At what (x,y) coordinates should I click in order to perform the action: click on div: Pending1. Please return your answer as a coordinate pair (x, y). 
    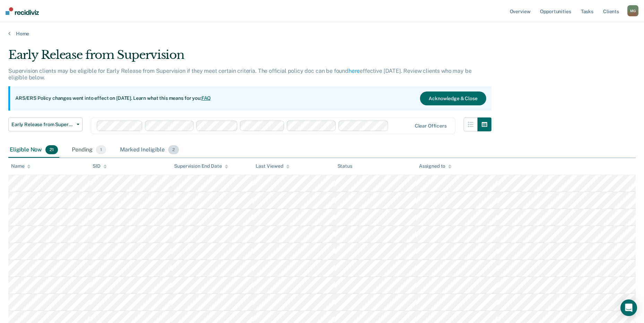
    Looking at the image, I should click on (89, 150).